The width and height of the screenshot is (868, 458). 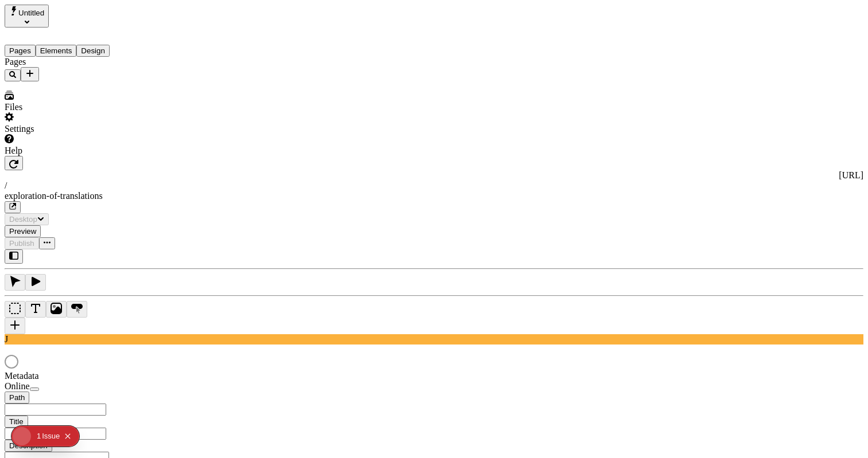 What do you see at coordinates (27, 219) in the screenshot?
I see `button: Desktop` at bounding box center [27, 219].